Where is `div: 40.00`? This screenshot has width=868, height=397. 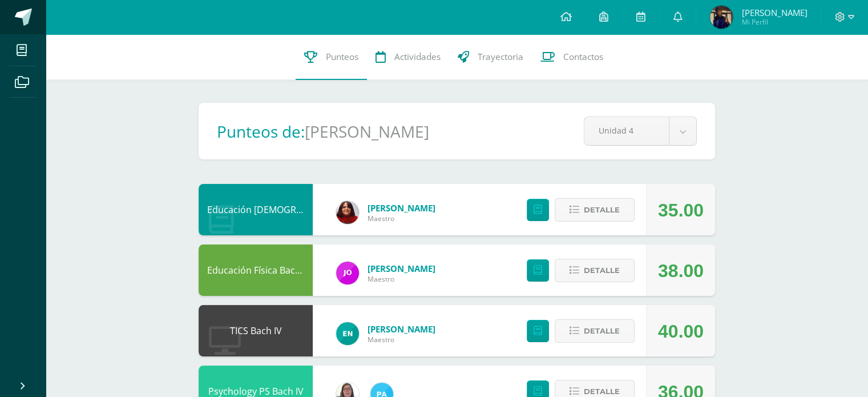 div: 40.00 is located at coordinates (681, 331).